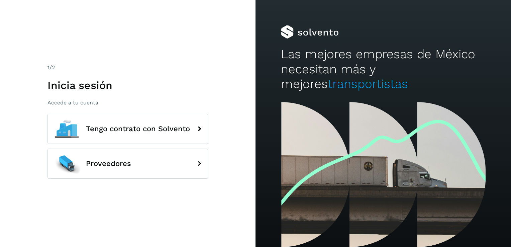 Image resolution: width=511 pixels, height=247 pixels. I want to click on h2: Las mejores empresas de México necesitan más y mejores, so click(383, 69).